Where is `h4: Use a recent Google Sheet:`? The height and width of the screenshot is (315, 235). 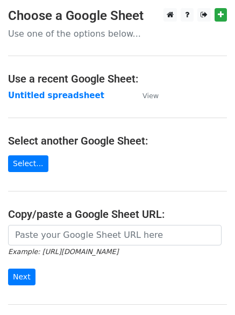
h4: Use a recent Google Sheet: is located at coordinates (117, 79).